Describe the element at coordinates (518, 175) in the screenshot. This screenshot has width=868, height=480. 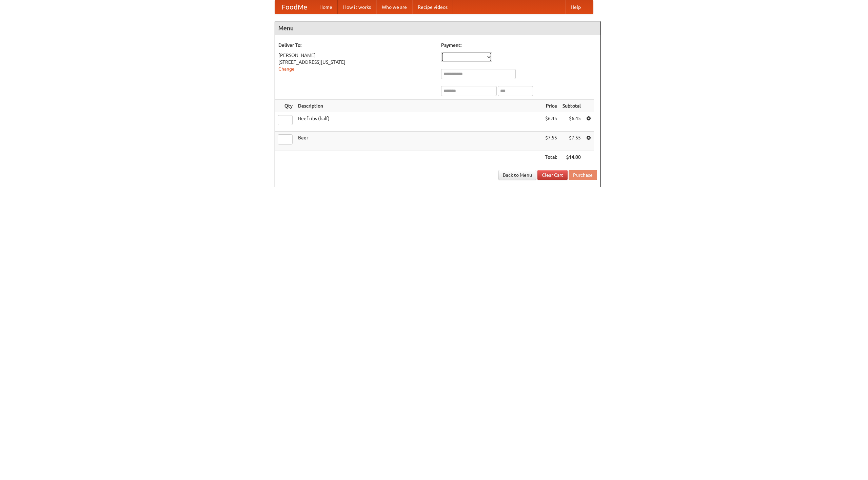
I see `a: Back to Menu` at that location.